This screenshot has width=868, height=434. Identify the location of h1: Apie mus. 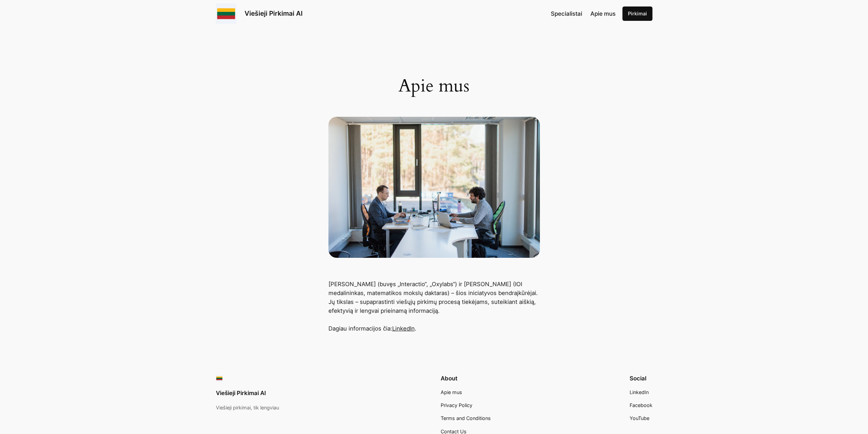
(434, 86).